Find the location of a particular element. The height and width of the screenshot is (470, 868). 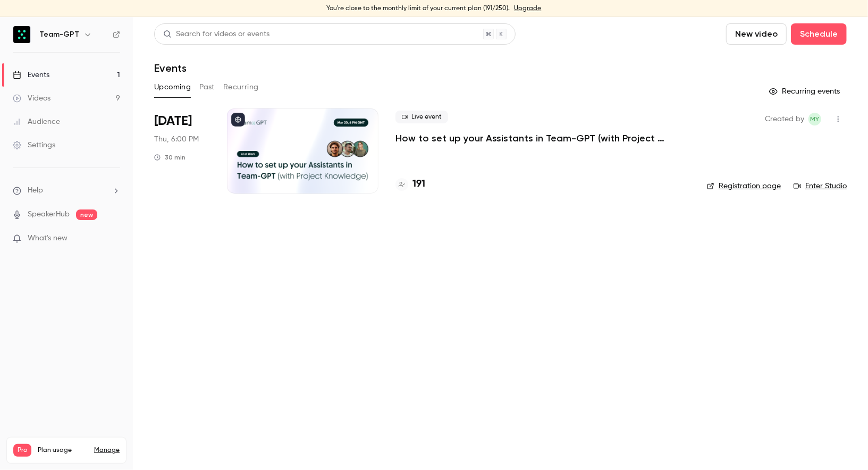

span: Thu, 6:00 PM is located at coordinates (177, 139).